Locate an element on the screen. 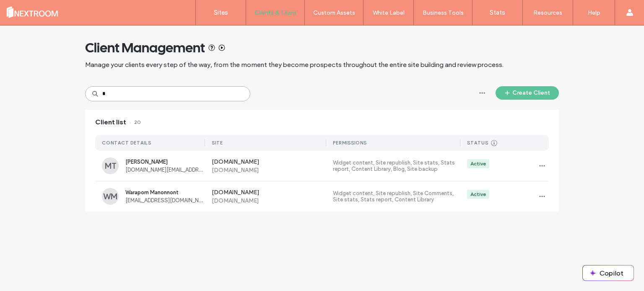 The width and height of the screenshot is (644, 291). span: 20 is located at coordinates (135, 122).